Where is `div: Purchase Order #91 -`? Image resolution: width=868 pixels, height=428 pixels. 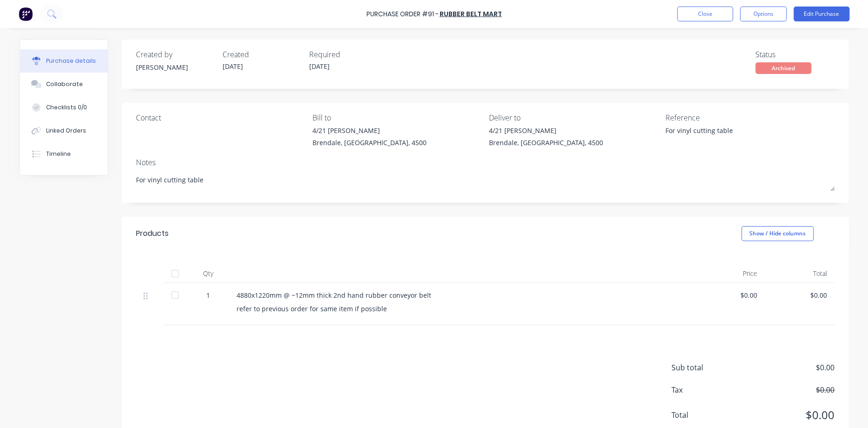
div: Purchase Order #91 - is located at coordinates (402, 14).